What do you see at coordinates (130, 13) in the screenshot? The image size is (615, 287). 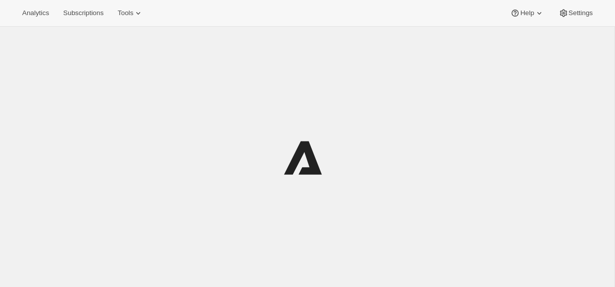 I see `button: Tools` at bounding box center [130, 13].